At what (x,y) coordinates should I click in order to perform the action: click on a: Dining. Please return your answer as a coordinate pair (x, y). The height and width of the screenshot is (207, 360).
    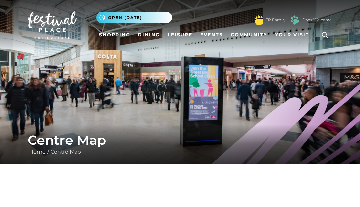
    Looking at the image, I should click on (148, 35).